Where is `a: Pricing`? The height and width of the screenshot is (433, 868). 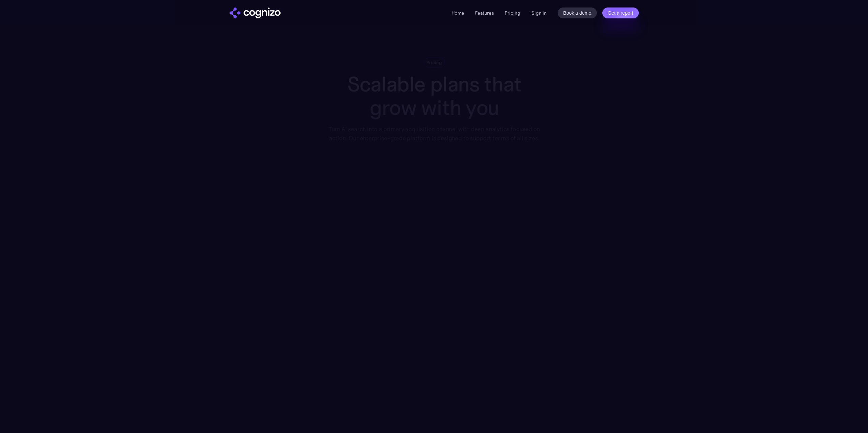
a: Pricing is located at coordinates (512, 13).